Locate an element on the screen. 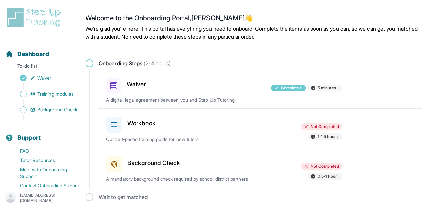  button: Dashboard is located at coordinates (42, 50).